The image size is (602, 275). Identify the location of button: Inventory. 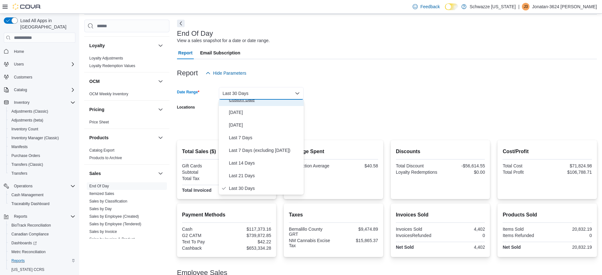
(22, 103).